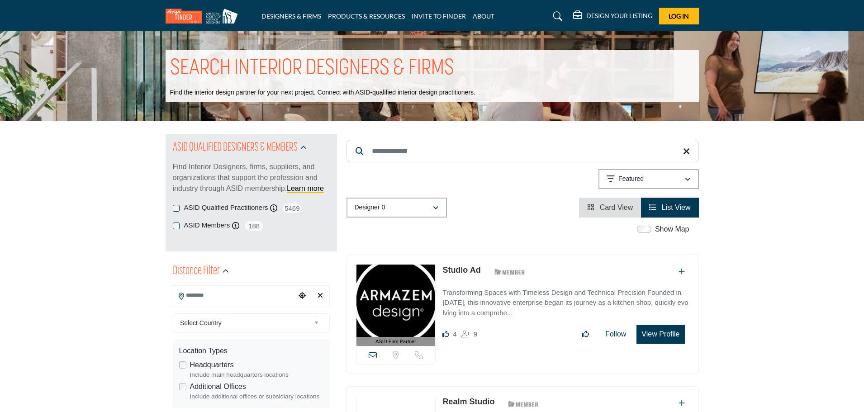 The height and width of the screenshot is (412, 864). What do you see at coordinates (396, 342) in the screenshot?
I see `span: ASID Firm Partner` at bounding box center [396, 342].